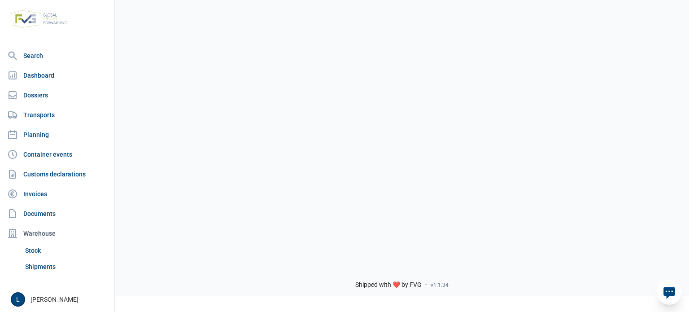 Image resolution: width=689 pixels, height=312 pixels. What do you see at coordinates (18, 299) in the screenshot?
I see `div: L` at bounding box center [18, 299].